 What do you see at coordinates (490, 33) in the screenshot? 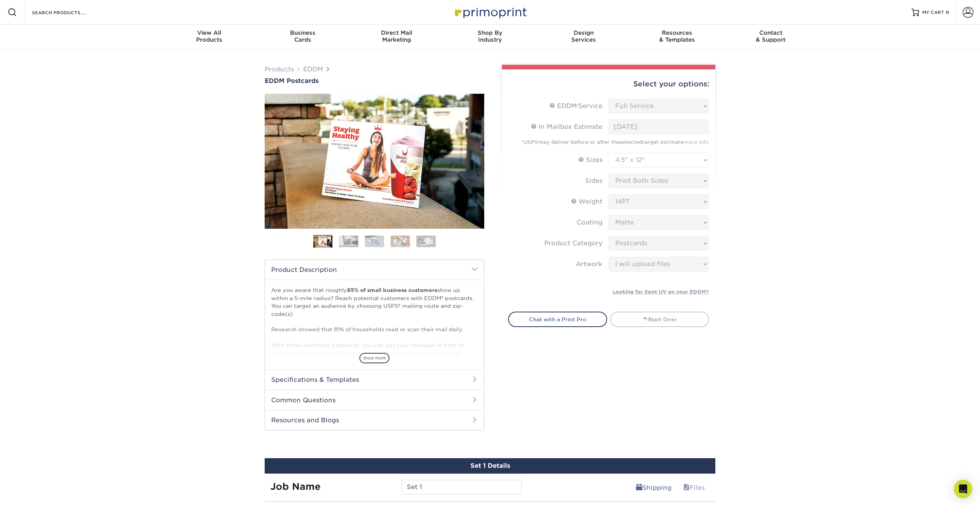
I see `span: Shop By` at bounding box center [490, 33].